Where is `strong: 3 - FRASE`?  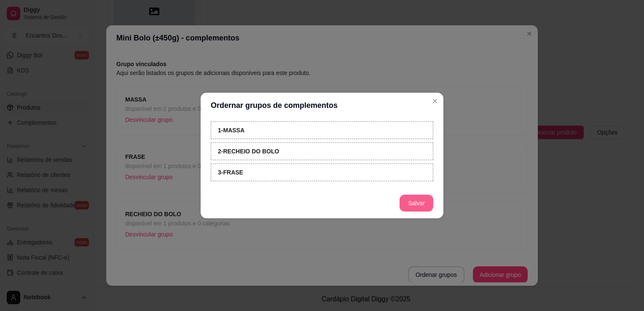 strong: 3 - FRASE is located at coordinates (231, 172).